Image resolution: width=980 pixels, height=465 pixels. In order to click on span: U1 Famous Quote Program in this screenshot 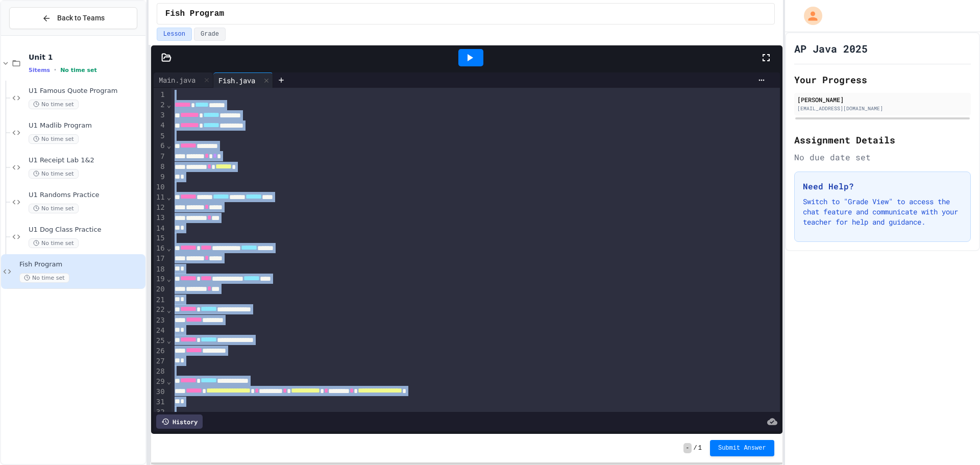, I will do `click(86, 90)`.